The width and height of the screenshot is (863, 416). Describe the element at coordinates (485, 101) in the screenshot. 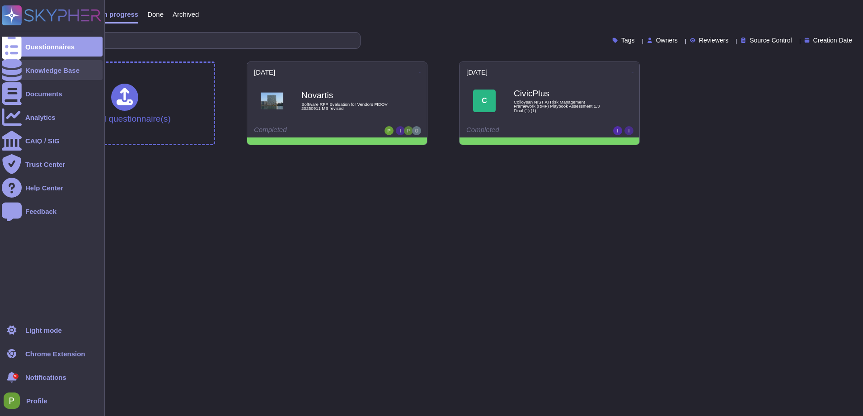

I see `div: C` at that location.